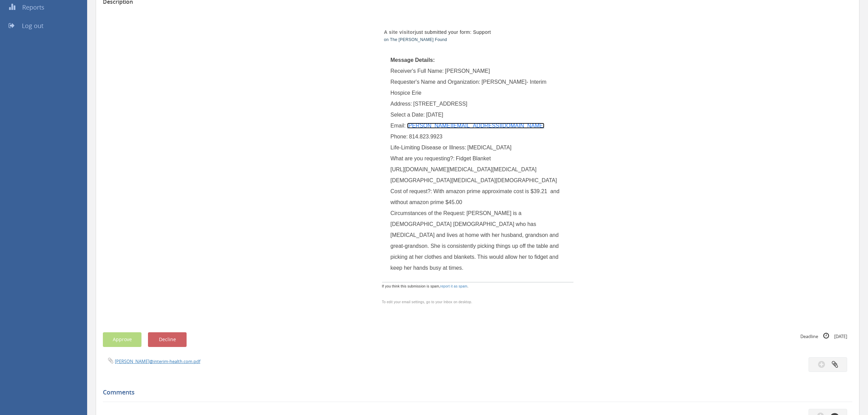 The width and height of the screenshot is (868, 415). What do you see at coordinates (427, 302) in the screenshot?
I see `span: To edit your email settings, go to your Inbox on desktop.` at bounding box center [427, 302].